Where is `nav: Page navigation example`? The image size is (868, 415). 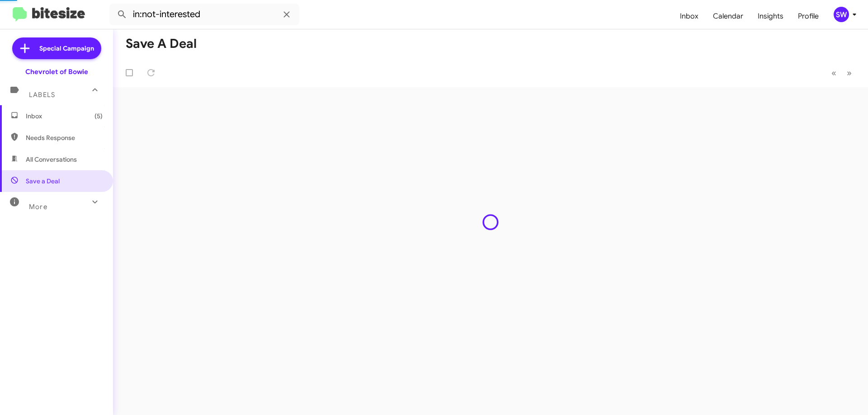 nav: Page navigation example is located at coordinates (842, 73).